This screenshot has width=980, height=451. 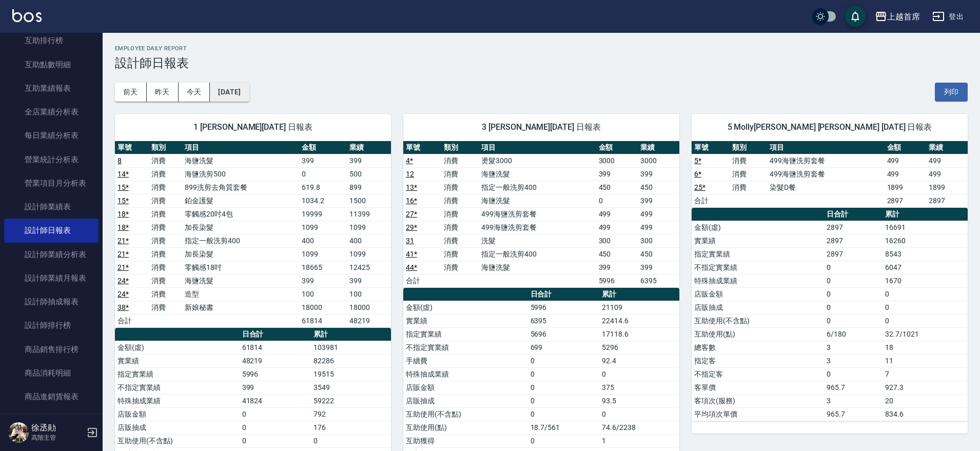 What do you see at coordinates (925, 414) in the screenshot?
I see `td: 834.6` at bounding box center [925, 414].